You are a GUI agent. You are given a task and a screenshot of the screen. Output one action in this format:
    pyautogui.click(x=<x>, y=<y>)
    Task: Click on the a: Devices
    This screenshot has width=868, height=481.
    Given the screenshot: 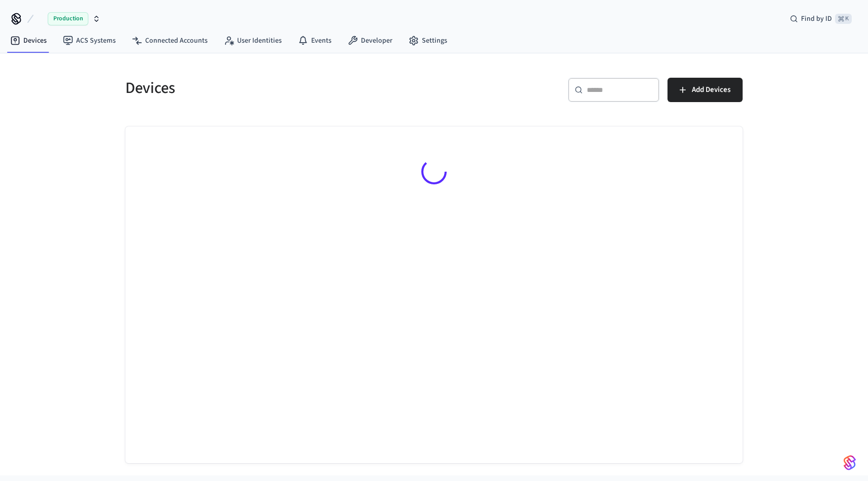 What is the action you would take?
    pyautogui.click(x=28, y=40)
    